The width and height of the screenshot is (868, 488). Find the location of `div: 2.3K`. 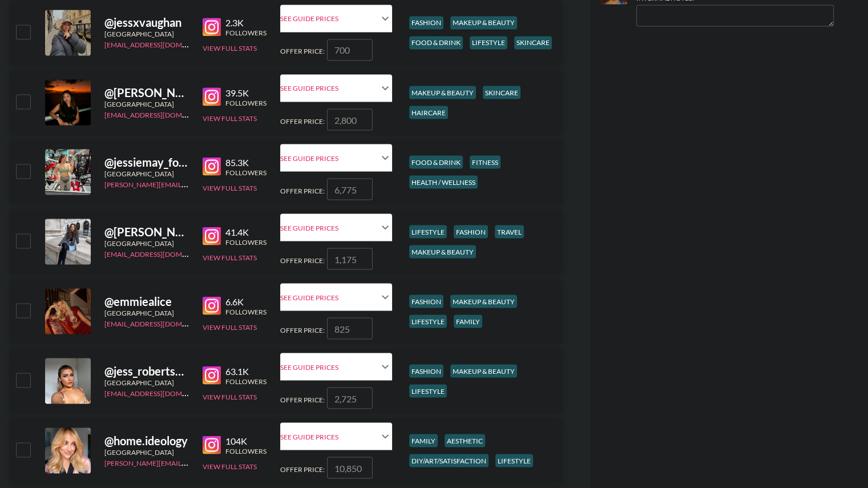

div: 2.3K is located at coordinates (246, 23).